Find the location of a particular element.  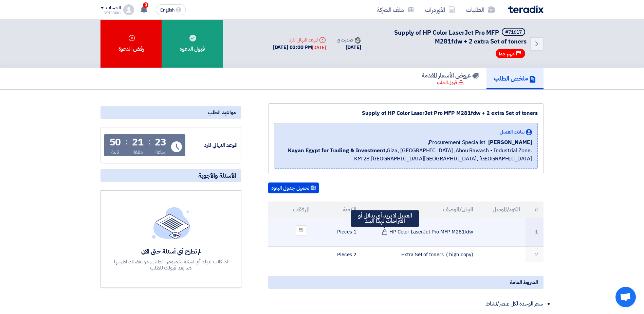

td: 1 Pieces is located at coordinates (338, 232).